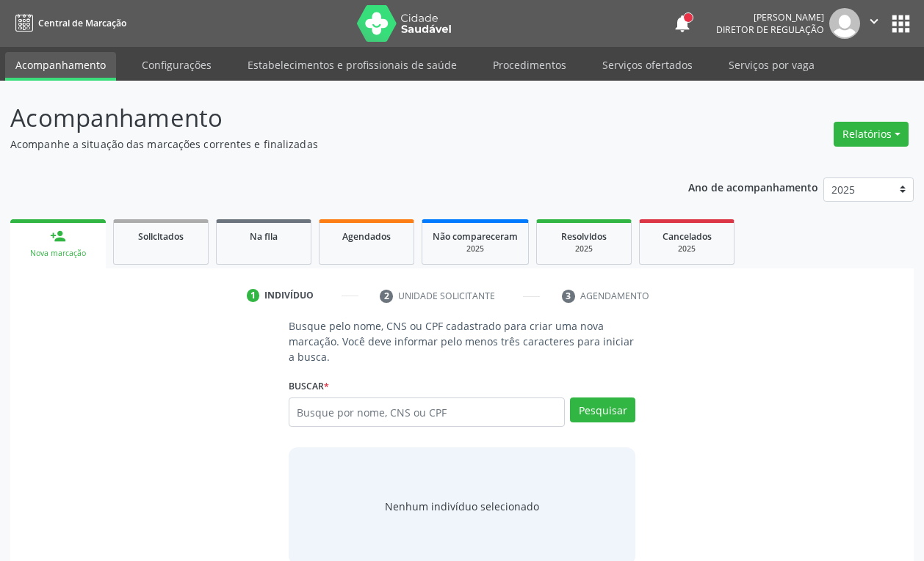 This screenshot has width=924, height=561. What do you see at coordinates (845, 24) in the screenshot?
I see `img: img` at bounding box center [845, 24].